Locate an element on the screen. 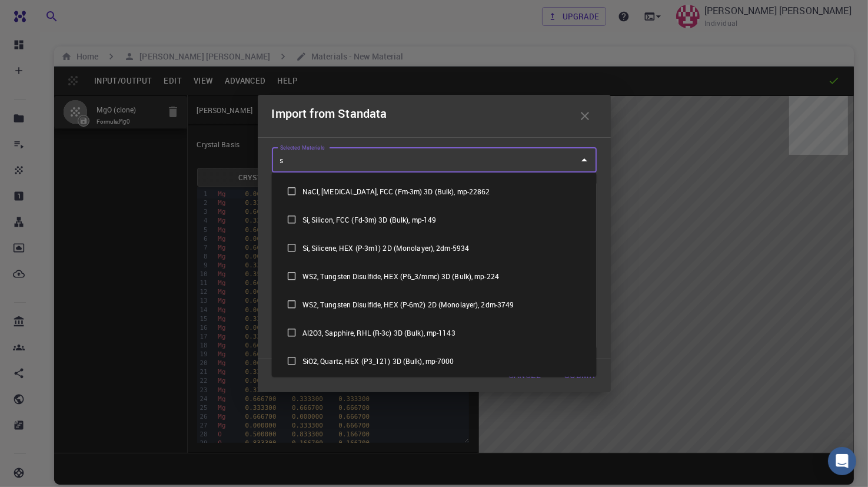 This screenshot has height=487, width=868. li: WS2, Tungsten Disulfide, HEX (P-6m2) 2D (Monolayer), 2dm-3749 is located at coordinates (434, 305).